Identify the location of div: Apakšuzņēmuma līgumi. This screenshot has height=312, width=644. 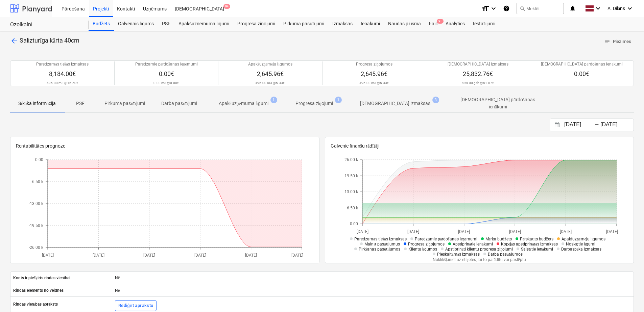
(204, 24).